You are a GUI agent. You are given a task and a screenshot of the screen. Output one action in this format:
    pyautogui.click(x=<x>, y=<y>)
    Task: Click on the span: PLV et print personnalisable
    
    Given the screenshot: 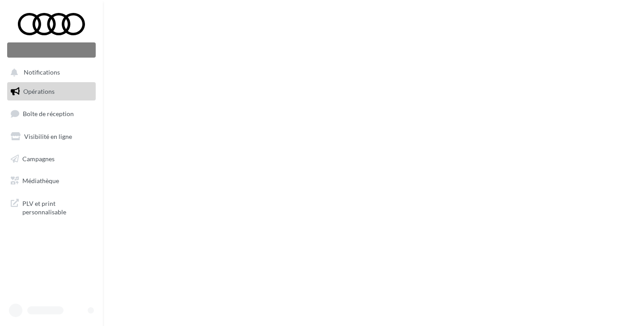 What is the action you would take?
    pyautogui.click(x=57, y=207)
    